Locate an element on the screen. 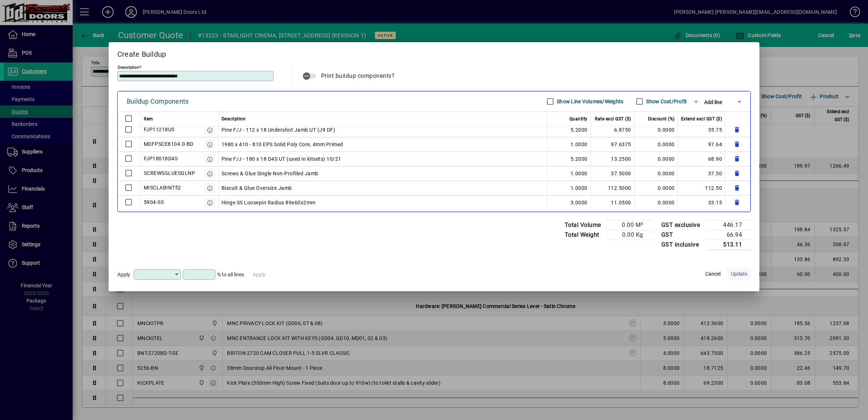 Image resolution: width=868 pixels, height=420 pixels. span: Rate excl GST ($) is located at coordinates (614, 119).